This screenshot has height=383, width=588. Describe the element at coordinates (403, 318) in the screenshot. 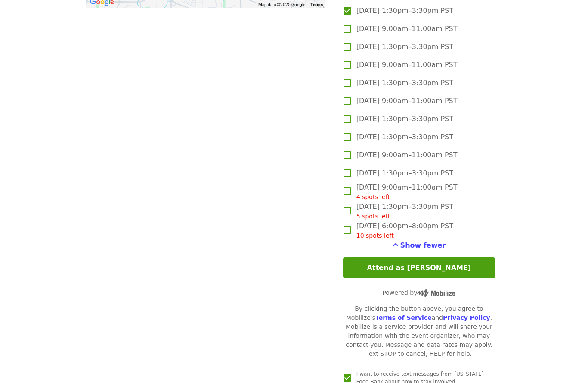

I see `a: Terms of Service` at that location.